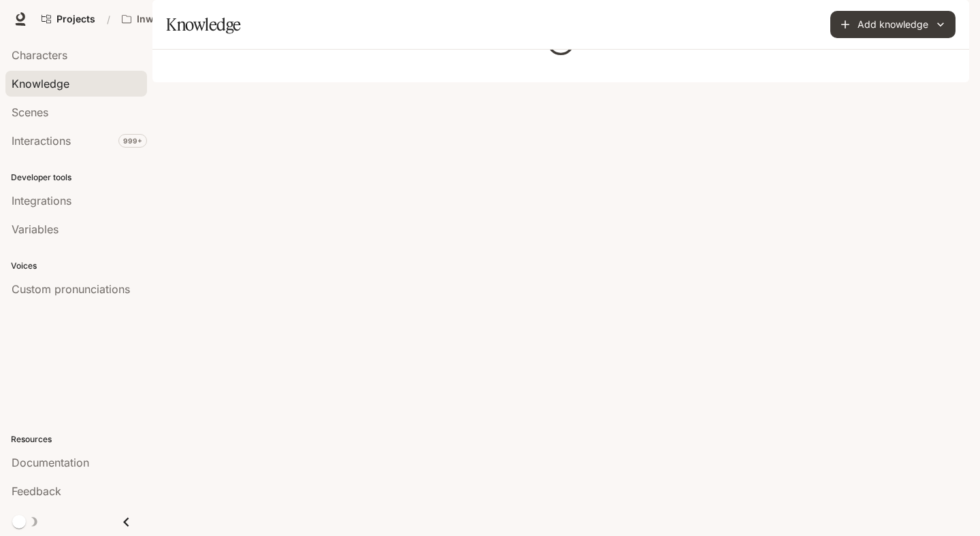 Image resolution: width=980 pixels, height=536 pixels. What do you see at coordinates (76, 19) in the screenshot?
I see `span: Projects` at bounding box center [76, 19].